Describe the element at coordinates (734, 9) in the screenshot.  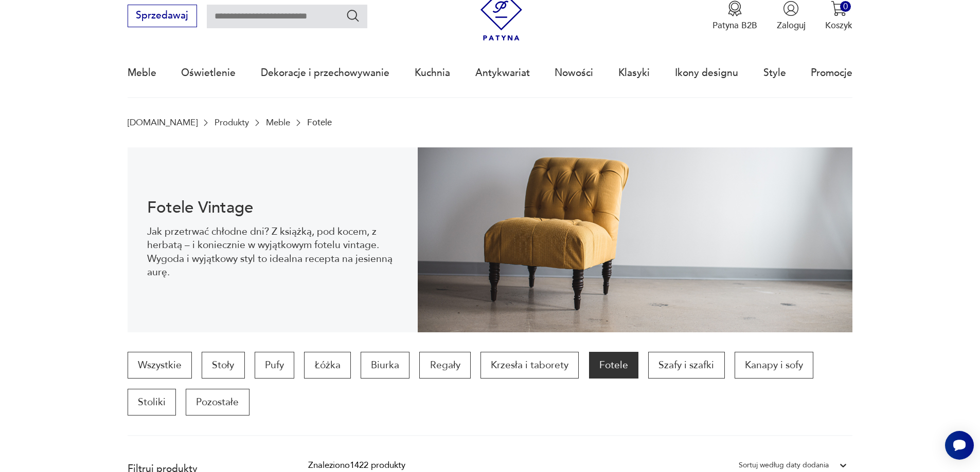
I see `img: Ikona medalu` at that location.